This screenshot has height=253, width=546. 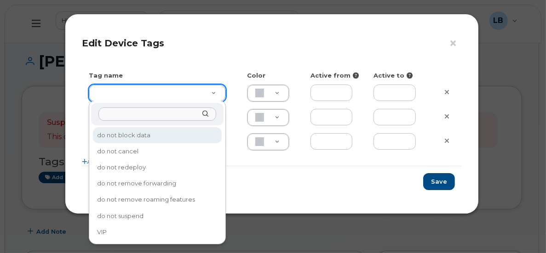 What do you see at coordinates (157, 216) in the screenshot?
I see `div: do not suspend` at bounding box center [157, 216].